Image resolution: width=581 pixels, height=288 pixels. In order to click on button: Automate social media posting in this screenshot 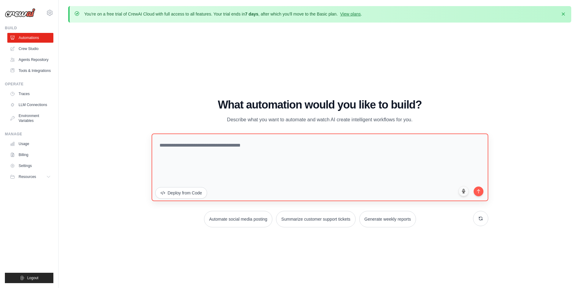, I will do `click(238, 219)`.